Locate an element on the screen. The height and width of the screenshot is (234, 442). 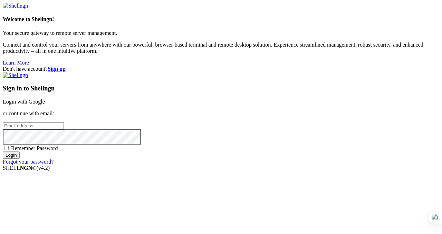
span: Remember Password is located at coordinates (35, 148).